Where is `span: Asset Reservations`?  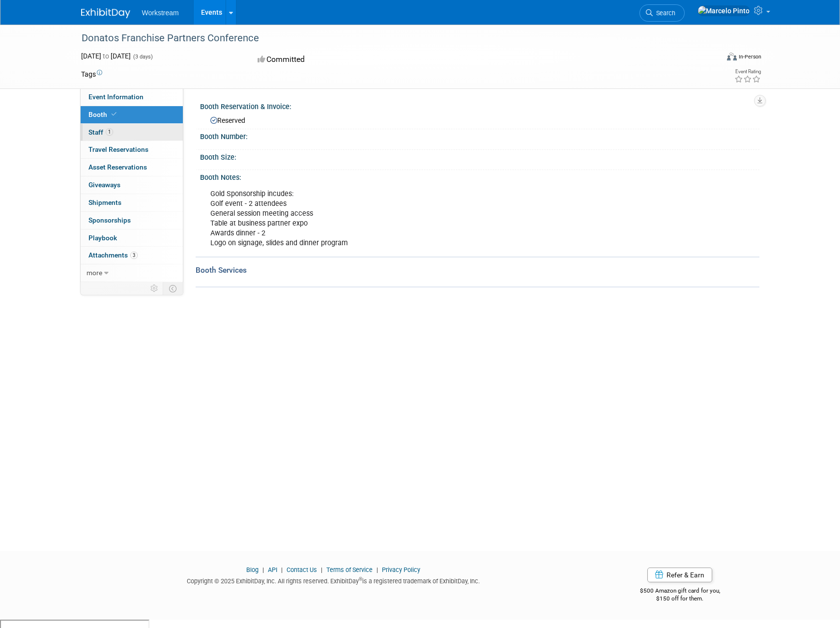 span: Asset Reservations is located at coordinates (118, 167).